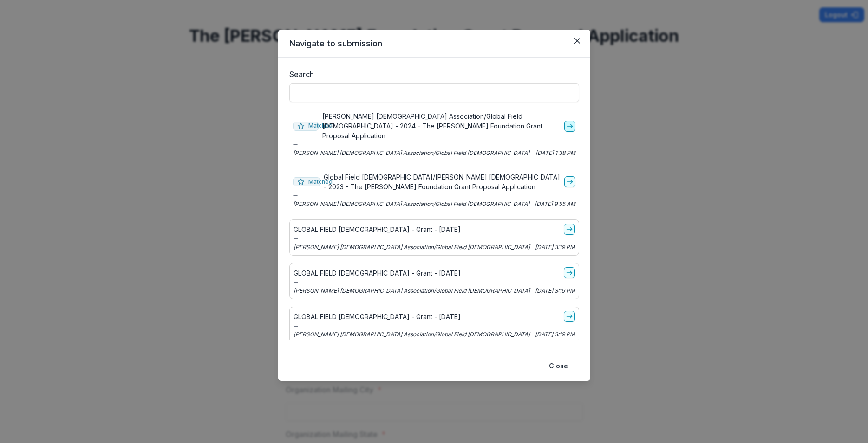 Image resolution: width=868 pixels, height=443 pixels. I want to click on header: Navigate to submission, so click(434, 44).